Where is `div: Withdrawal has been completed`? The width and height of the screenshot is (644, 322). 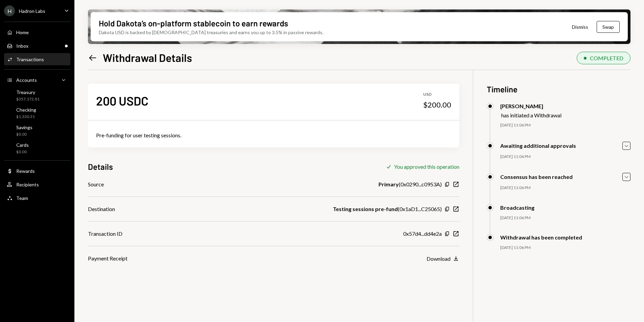
div: Withdrawal has been completed is located at coordinates (541, 237).